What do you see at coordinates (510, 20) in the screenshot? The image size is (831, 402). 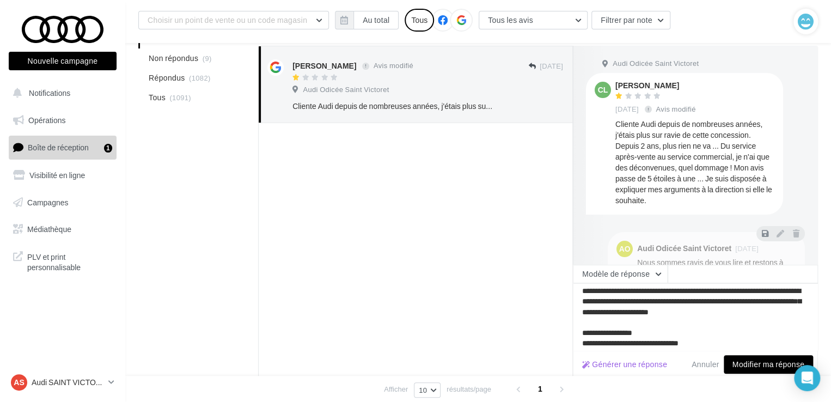 I see `span: Tous les avis` at bounding box center [510, 20].